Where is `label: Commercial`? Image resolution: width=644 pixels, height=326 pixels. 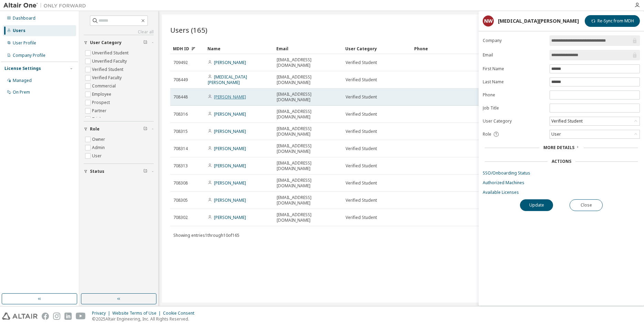 label: Commercial is located at coordinates (105, 86).